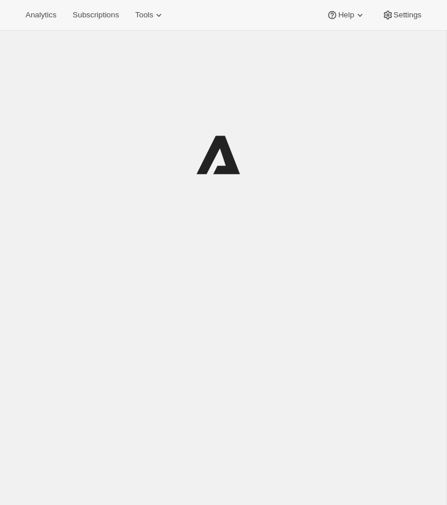  I want to click on span: Help, so click(345, 15).